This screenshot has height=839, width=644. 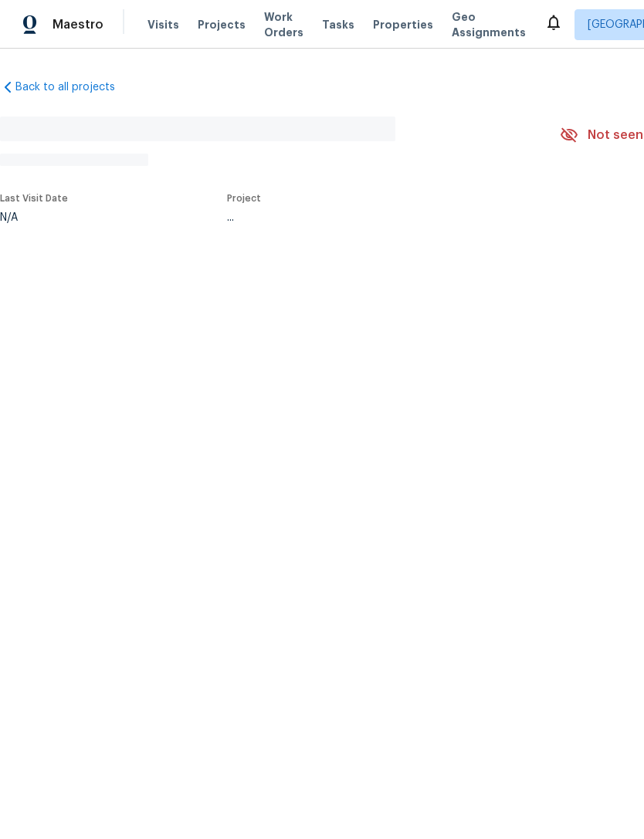 I want to click on span: Geo Assignments, so click(x=488, y=24).